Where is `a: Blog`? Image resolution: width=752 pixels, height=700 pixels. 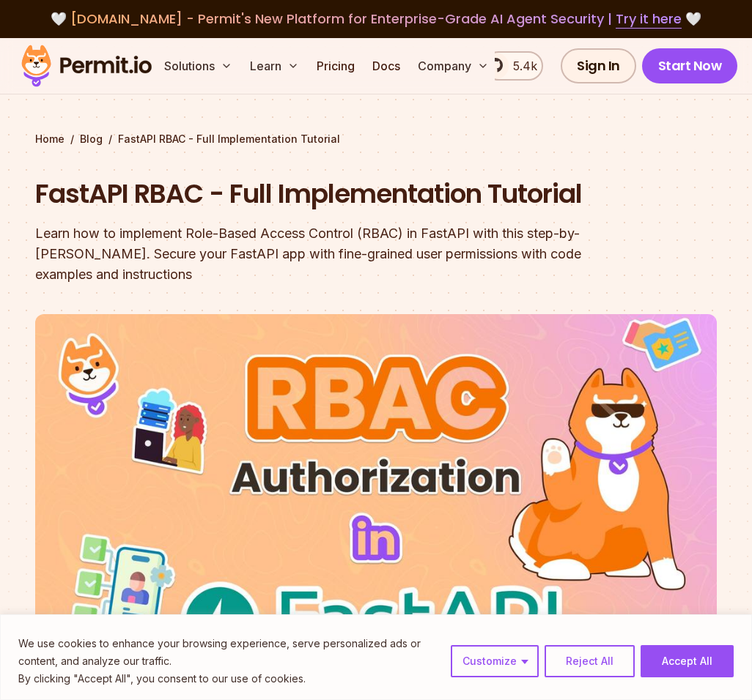
a: Blog is located at coordinates (91, 139).